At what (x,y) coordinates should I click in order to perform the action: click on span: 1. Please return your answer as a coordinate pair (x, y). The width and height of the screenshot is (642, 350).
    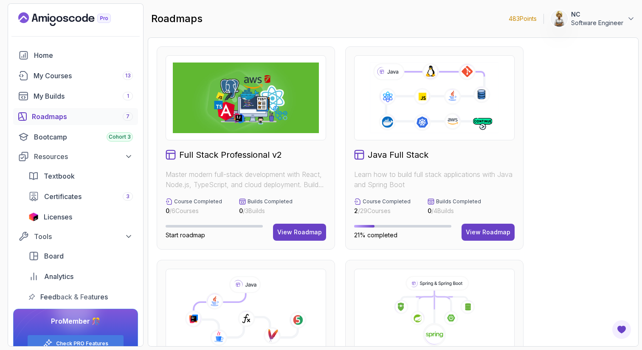
    Looking at the image, I should click on (128, 96).